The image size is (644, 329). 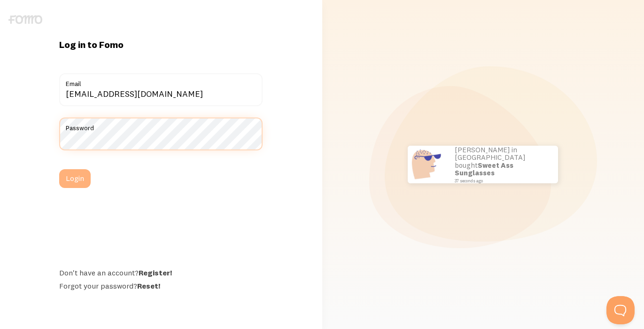 I want to click on div: Don't have an account?, so click(x=161, y=273).